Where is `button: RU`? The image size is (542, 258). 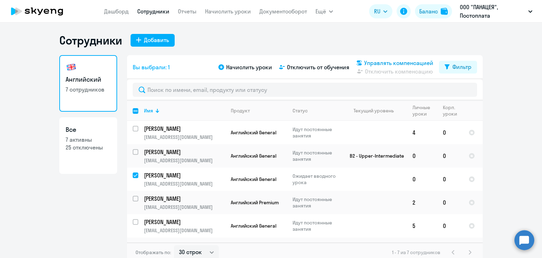
button: RU is located at coordinates (381, 11).